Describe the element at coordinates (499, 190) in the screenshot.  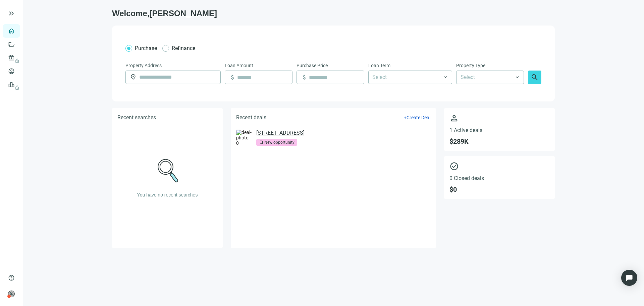
I see `span: $ 0` at that location.